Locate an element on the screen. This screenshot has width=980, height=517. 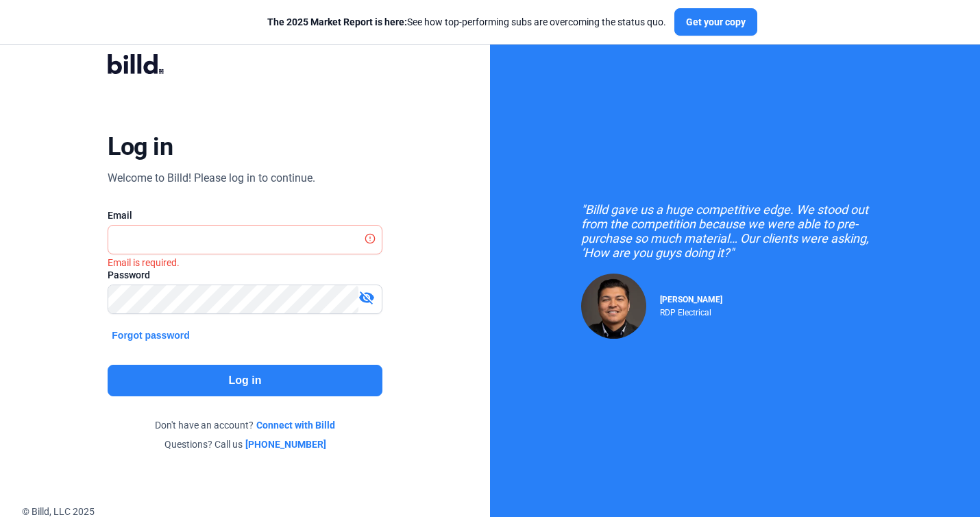
div: RDP Electrical is located at coordinates (691, 310).